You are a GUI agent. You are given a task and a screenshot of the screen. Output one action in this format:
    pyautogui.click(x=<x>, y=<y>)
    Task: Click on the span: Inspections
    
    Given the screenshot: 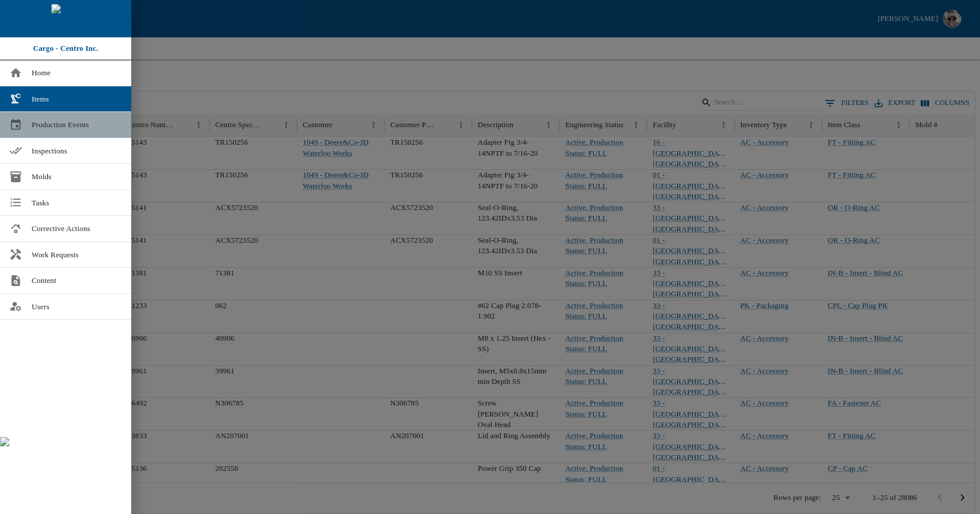 What is the action you would take?
    pyautogui.click(x=76, y=151)
    